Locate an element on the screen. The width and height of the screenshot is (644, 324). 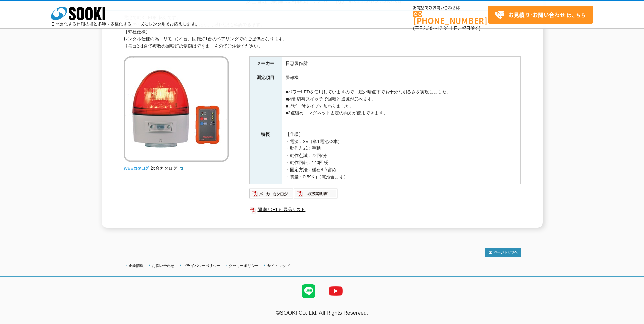
a: 総合カタログ is located at coordinates (167, 168).